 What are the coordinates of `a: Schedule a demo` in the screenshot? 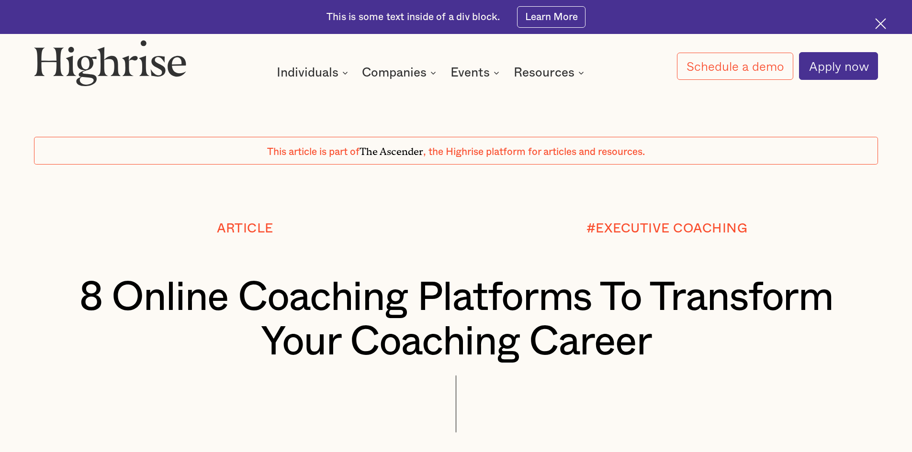 It's located at (735, 66).